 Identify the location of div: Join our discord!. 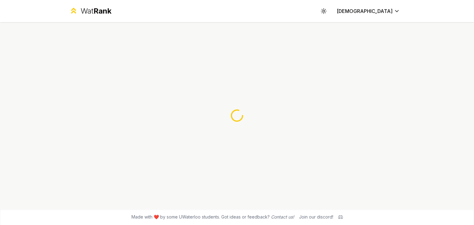
(316, 217).